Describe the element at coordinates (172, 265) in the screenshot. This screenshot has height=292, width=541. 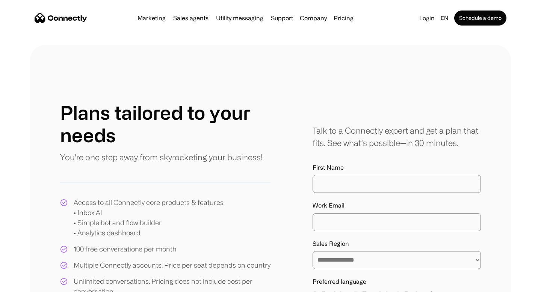
I see `div: Multiple Connectly accounts. Price per seat depends on country` at that location.